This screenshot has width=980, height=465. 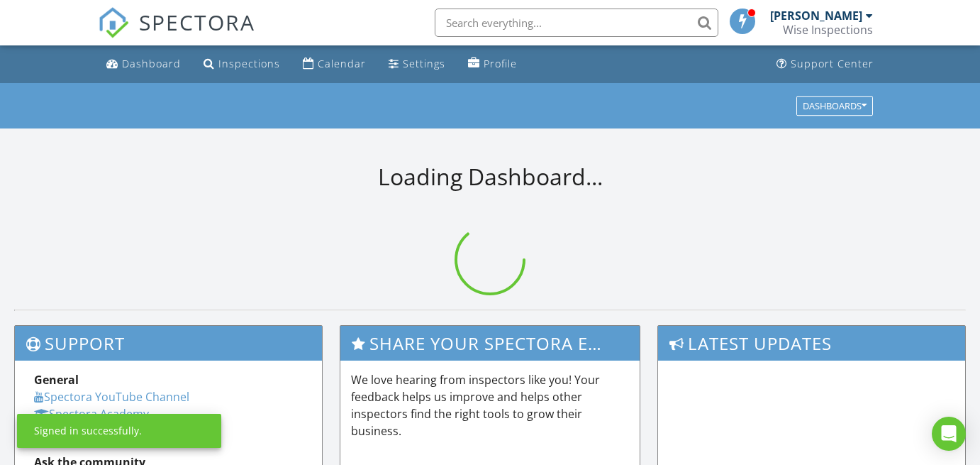 I want to click on div: Wise Inspections, so click(x=828, y=29).